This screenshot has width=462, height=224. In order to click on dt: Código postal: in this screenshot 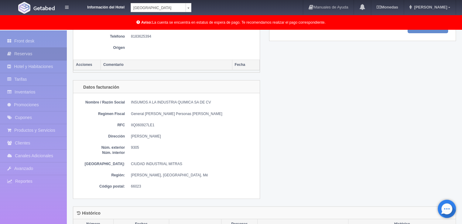, I will do `click(101, 187)`.